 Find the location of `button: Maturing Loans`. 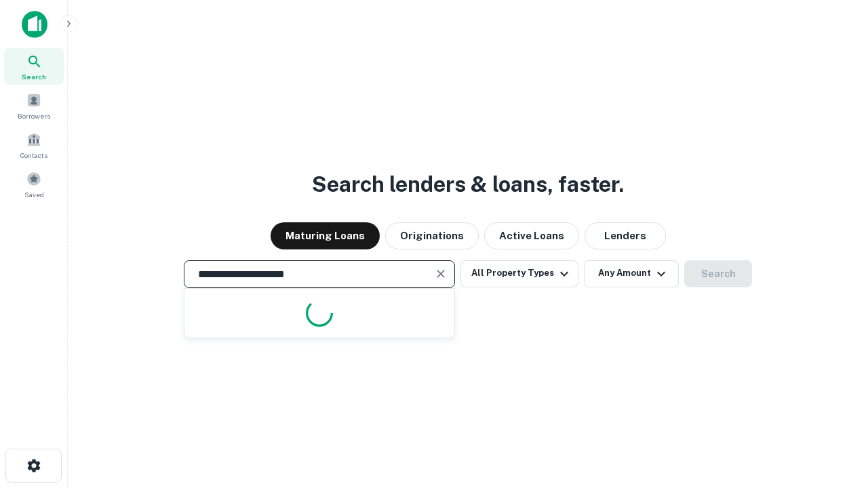

button: Maturing Loans is located at coordinates (325, 236).